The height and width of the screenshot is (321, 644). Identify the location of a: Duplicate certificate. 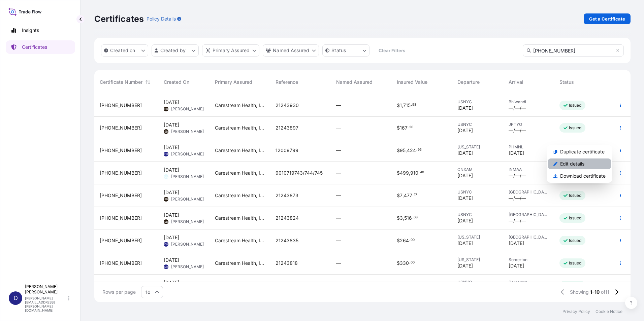
(579, 152).